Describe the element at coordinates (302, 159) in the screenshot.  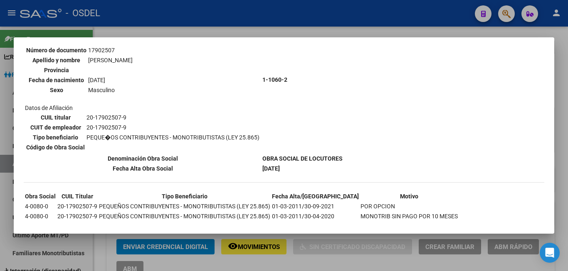
I see `b: OBRA SOCIAL DE LOCUTORES` at that location.